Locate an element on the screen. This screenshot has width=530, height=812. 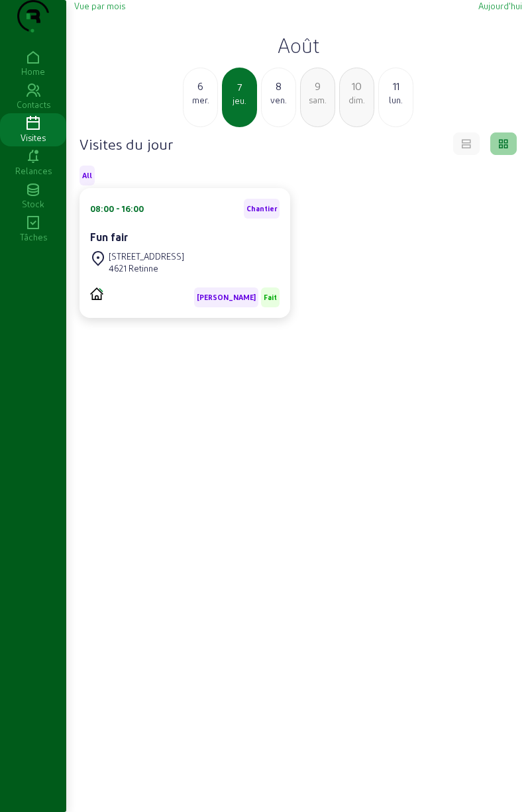
div: 10 is located at coordinates (356, 86).